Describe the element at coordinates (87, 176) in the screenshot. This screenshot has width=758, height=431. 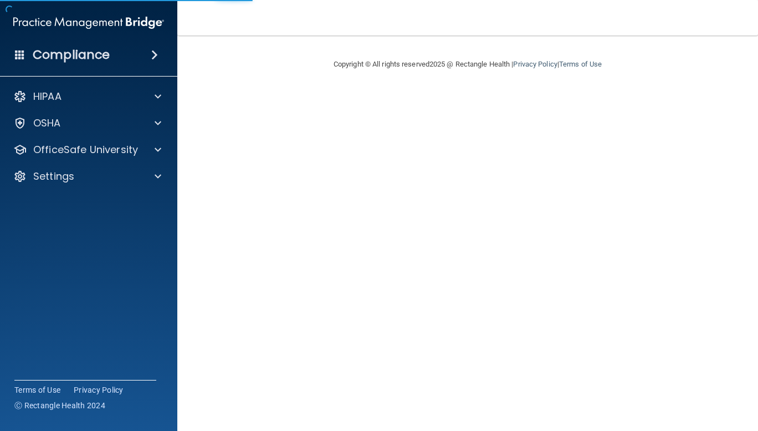
I see `a: Settings` at that location.